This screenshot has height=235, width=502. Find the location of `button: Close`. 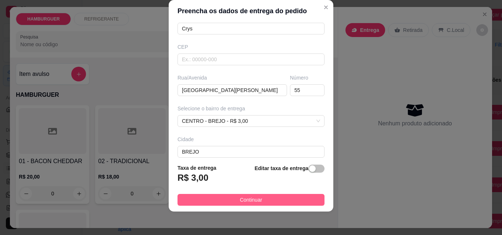

button: Close is located at coordinates (326, 7).